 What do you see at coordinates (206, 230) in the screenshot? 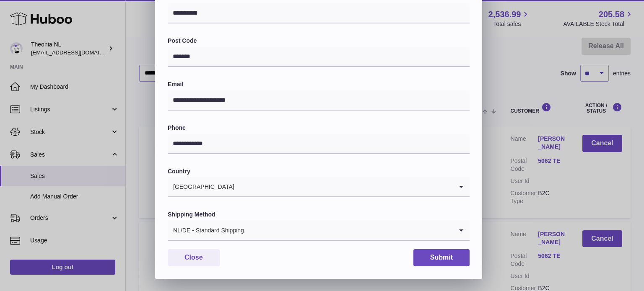
I see `span: NL/DE - Standard Shipping` at bounding box center [206, 230].